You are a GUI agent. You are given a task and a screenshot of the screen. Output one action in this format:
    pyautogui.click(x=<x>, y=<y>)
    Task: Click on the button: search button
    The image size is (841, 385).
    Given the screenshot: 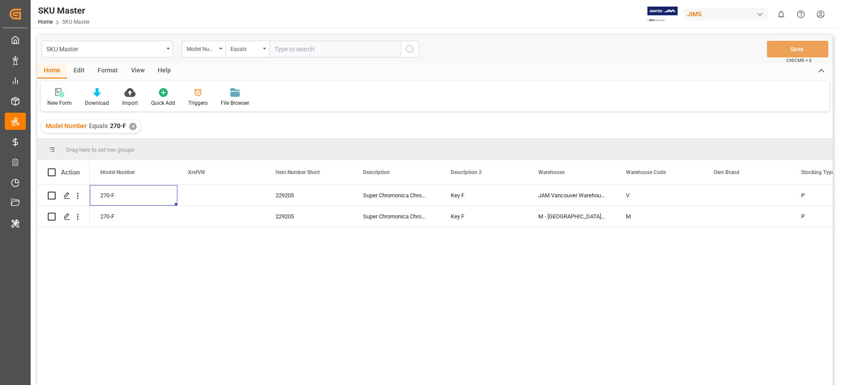 What is the action you would take?
    pyautogui.click(x=410, y=49)
    